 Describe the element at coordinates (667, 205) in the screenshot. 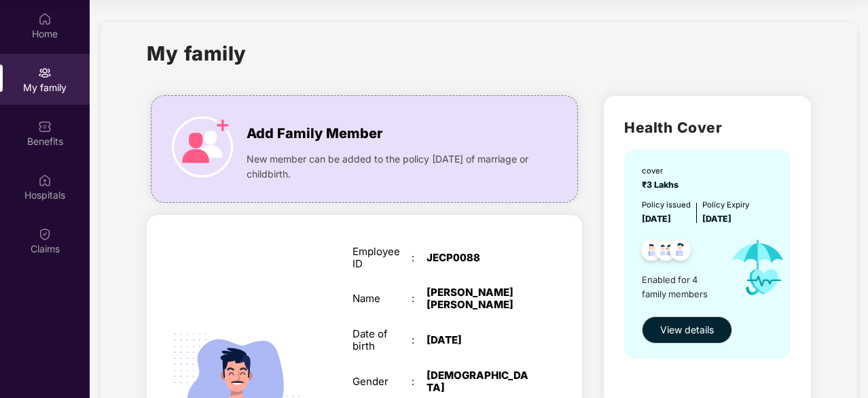

I see `div: Policy issued` at that location.